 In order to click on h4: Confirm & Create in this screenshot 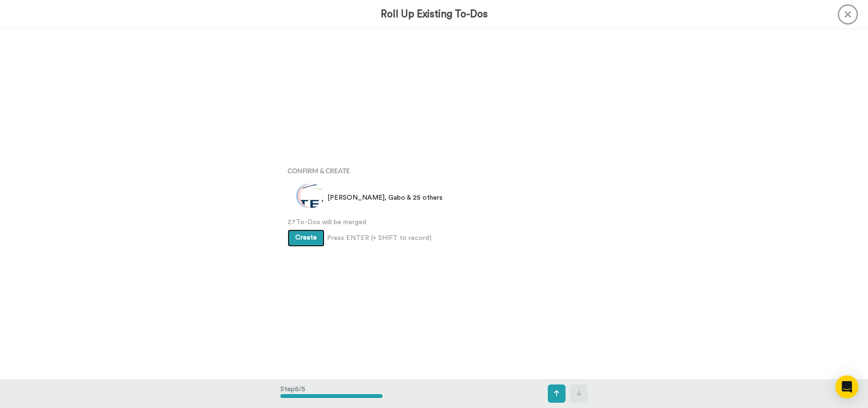, I will do `click(434, 170)`.